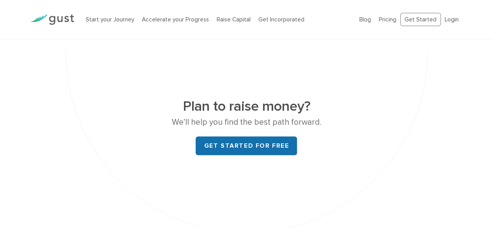  What do you see at coordinates (52, 19) in the screenshot?
I see `img: Gust Logo` at bounding box center [52, 19].